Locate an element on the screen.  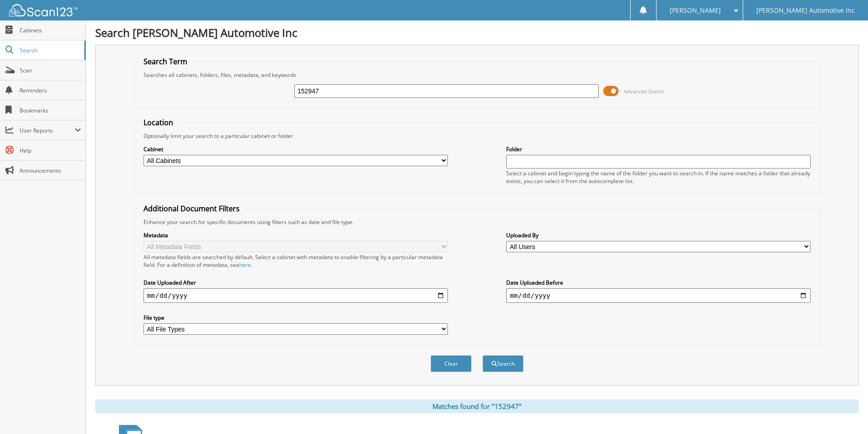
label: Cabinet is located at coordinates (296, 149).